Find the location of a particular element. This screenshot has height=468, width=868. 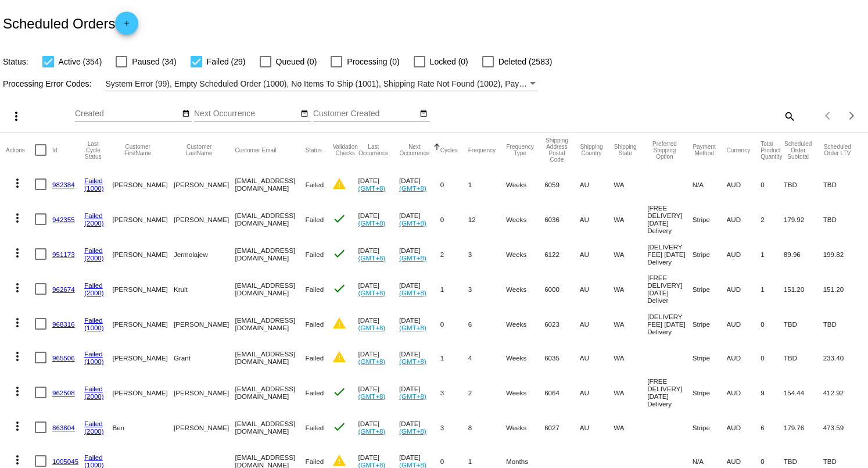

button: Change sorting for Cycles is located at coordinates (450, 150).